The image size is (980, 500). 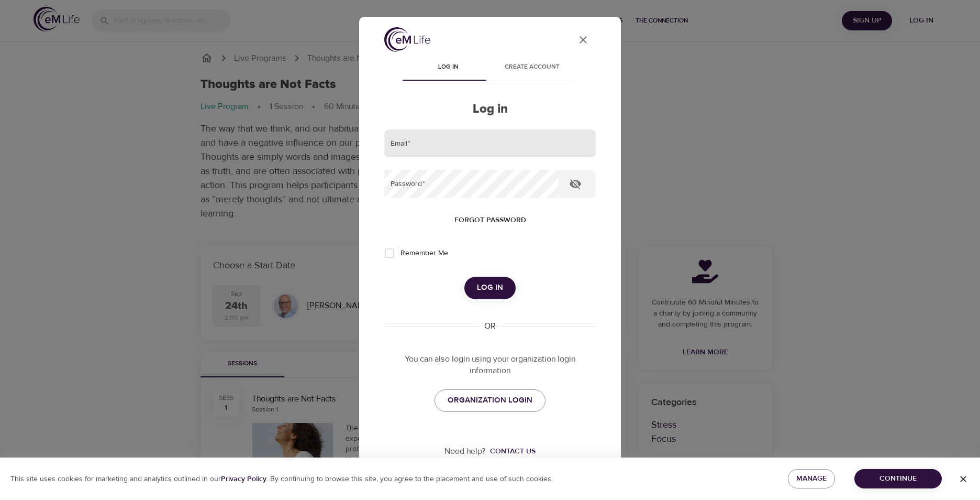 What do you see at coordinates (812, 478) in the screenshot?
I see `span: Manage` at bounding box center [812, 478].